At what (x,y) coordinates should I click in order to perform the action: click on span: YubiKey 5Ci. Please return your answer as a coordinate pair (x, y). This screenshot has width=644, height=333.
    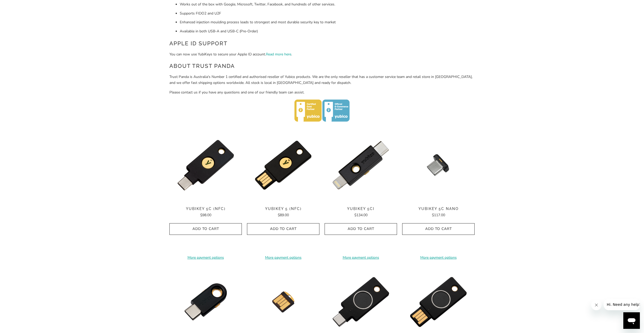
    Looking at the image, I should click on (361, 209).